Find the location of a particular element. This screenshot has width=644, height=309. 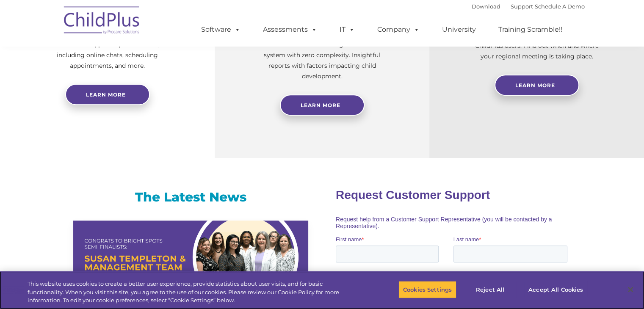

a: Schedule A Demo is located at coordinates (560, 6).